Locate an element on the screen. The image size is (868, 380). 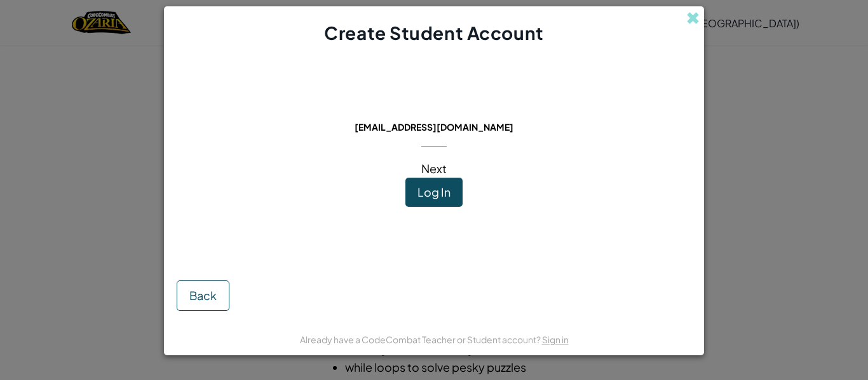
button: Back is located at coordinates (203, 296).